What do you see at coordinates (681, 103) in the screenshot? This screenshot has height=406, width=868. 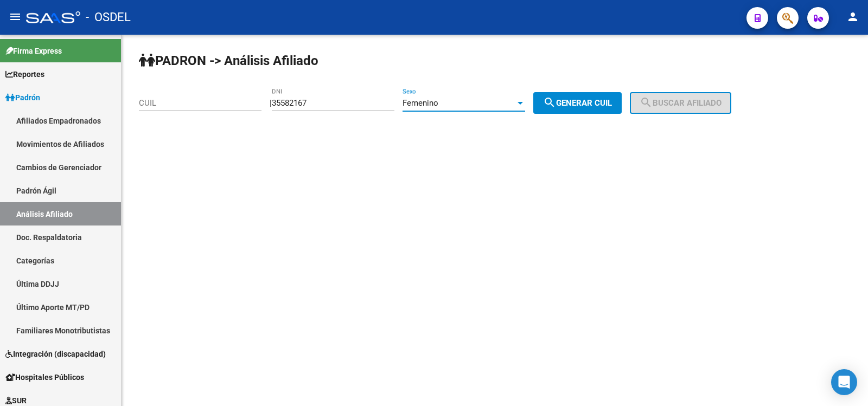 I see `button: Buscar afiliado` at bounding box center [681, 103].